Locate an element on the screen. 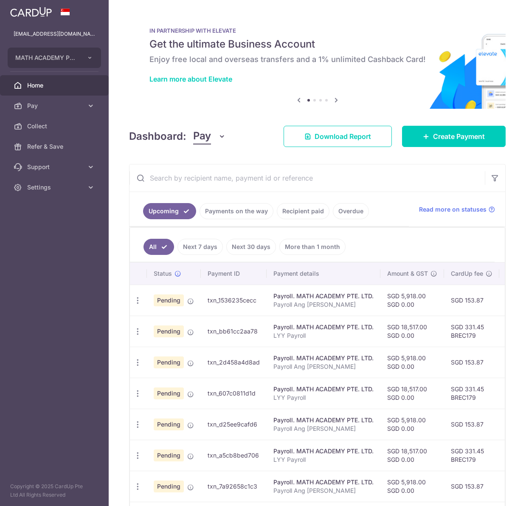  p: IN PARTNERSHIP WITH ELEVATE is located at coordinates (317, 31).